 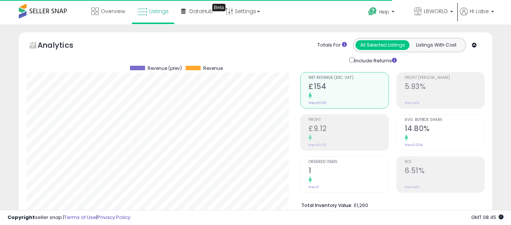 I want to click on div: Include Returns, so click(x=375, y=60).